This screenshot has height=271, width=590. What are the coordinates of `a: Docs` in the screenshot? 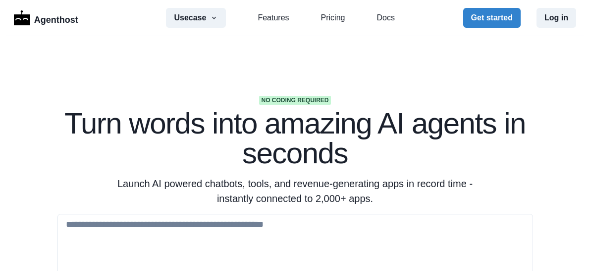 It's located at (386, 18).